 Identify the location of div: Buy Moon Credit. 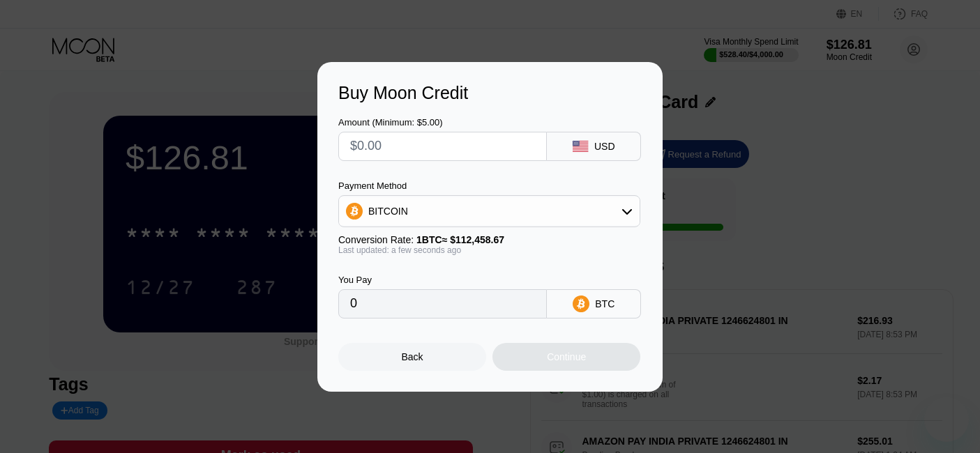
(490, 93).